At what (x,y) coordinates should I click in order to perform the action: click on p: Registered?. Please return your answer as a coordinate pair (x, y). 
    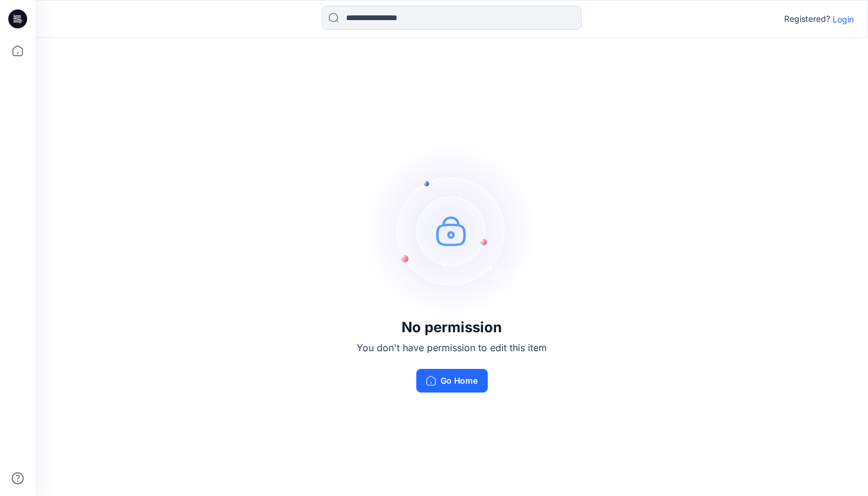
    Looking at the image, I should click on (807, 18).